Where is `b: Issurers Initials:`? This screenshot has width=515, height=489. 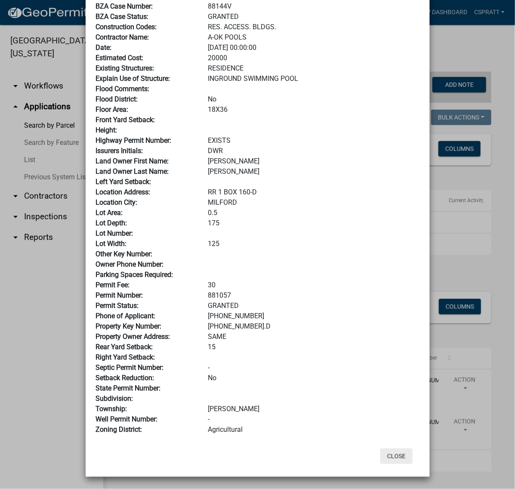
b: Issurers Initials: is located at coordinates (120, 150).